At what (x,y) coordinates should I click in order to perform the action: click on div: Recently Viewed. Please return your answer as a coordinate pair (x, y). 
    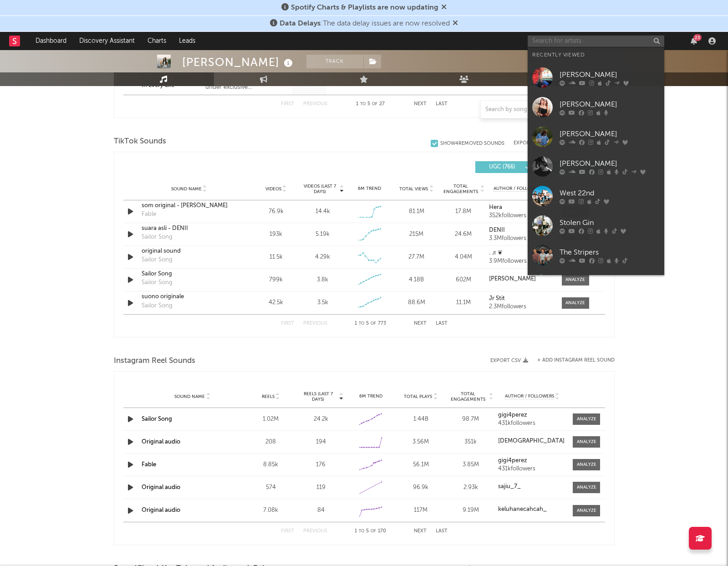
    Looking at the image, I should click on (596, 55).